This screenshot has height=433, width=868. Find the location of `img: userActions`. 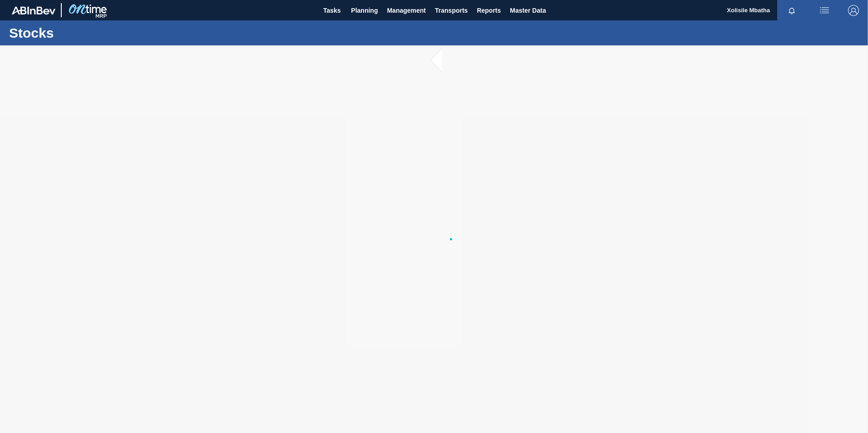

img: userActions is located at coordinates (825, 10).